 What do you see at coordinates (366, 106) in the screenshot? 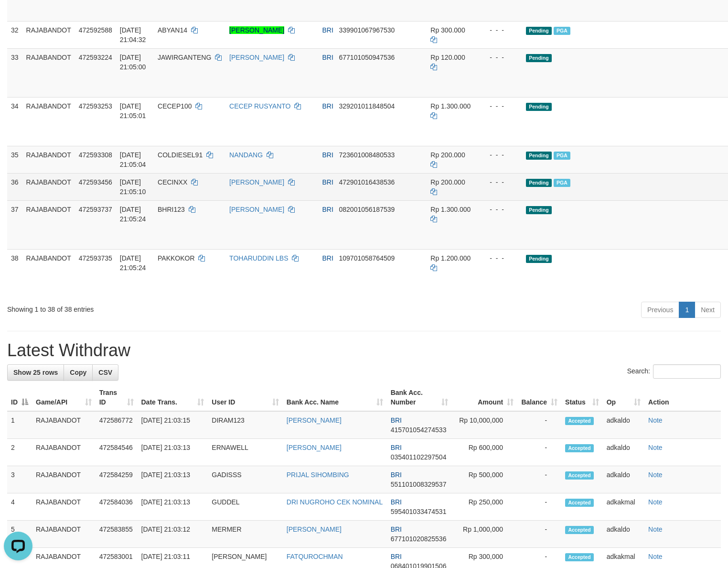
I see `span: Copy 329201011848504 to clipboard` at bounding box center [366, 106].